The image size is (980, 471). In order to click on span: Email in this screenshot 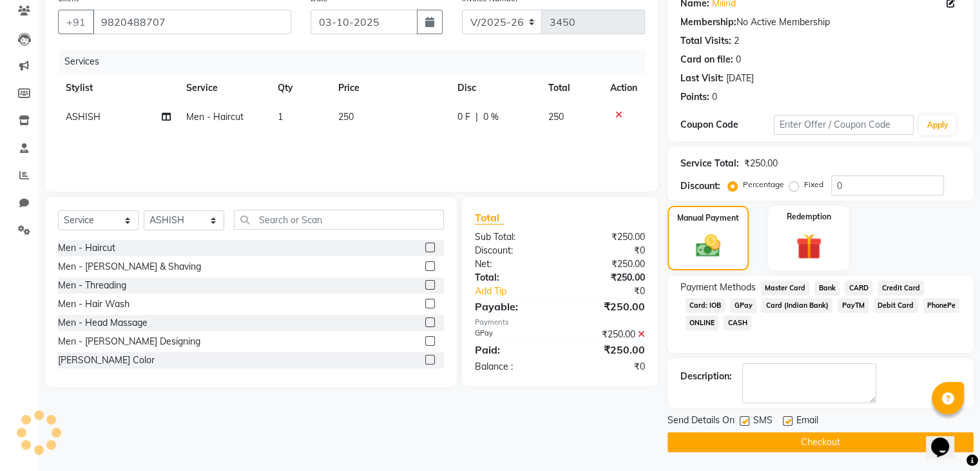, I will do `click(808, 422)`.